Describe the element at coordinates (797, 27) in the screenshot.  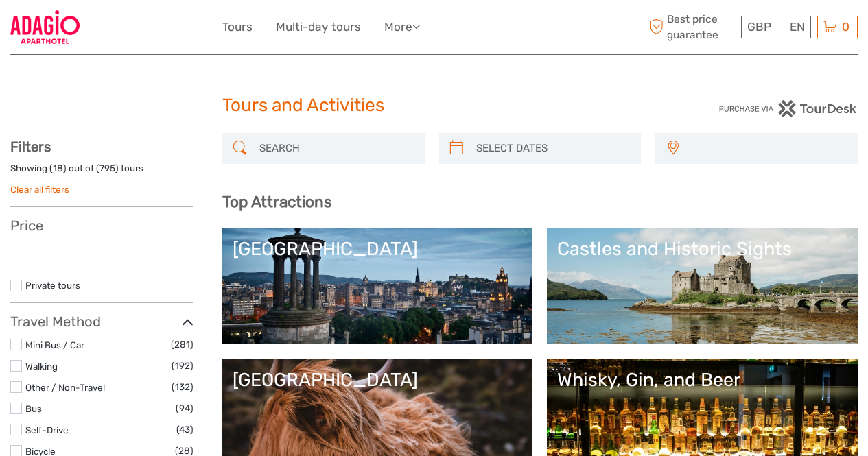
I see `div: EN` at that location.